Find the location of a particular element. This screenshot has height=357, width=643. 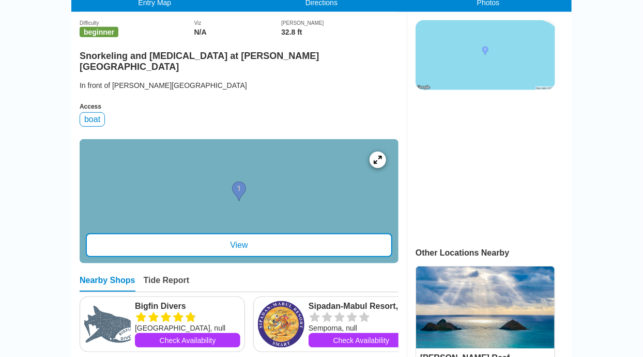

div: boat is located at coordinates (92, 119).